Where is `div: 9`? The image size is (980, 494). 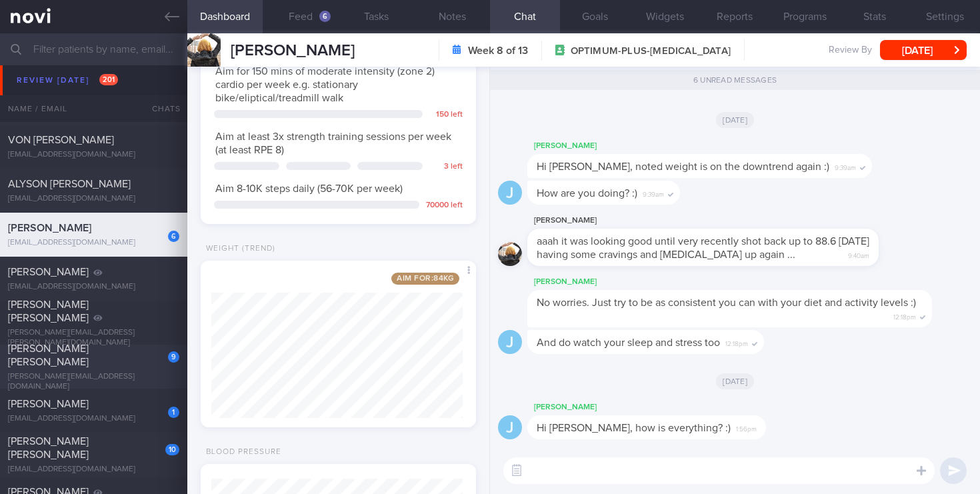
div: 9 is located at coordinates (174, 357).